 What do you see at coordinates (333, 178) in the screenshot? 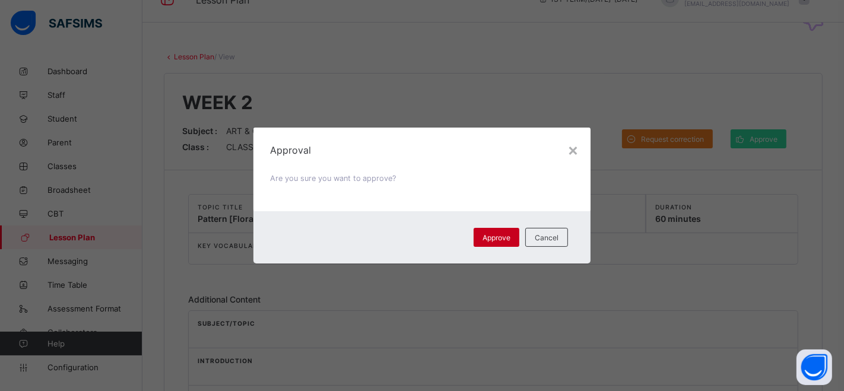
I see `span: Are you sure you want to approve?` at bounding box center [333, 178].